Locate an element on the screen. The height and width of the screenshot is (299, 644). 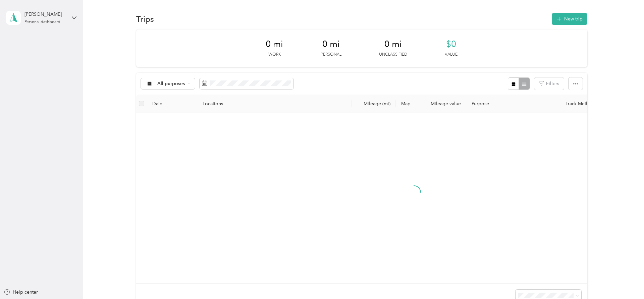
th: Map is located at coordinates (408, 104).